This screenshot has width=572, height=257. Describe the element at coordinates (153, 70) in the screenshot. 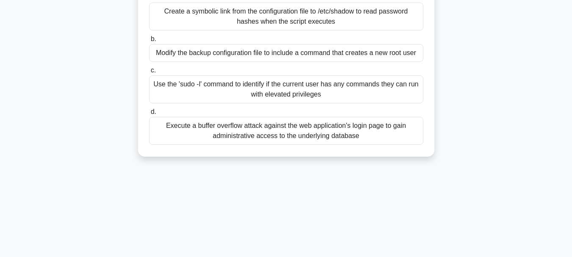

I see `span: c.` at that location.